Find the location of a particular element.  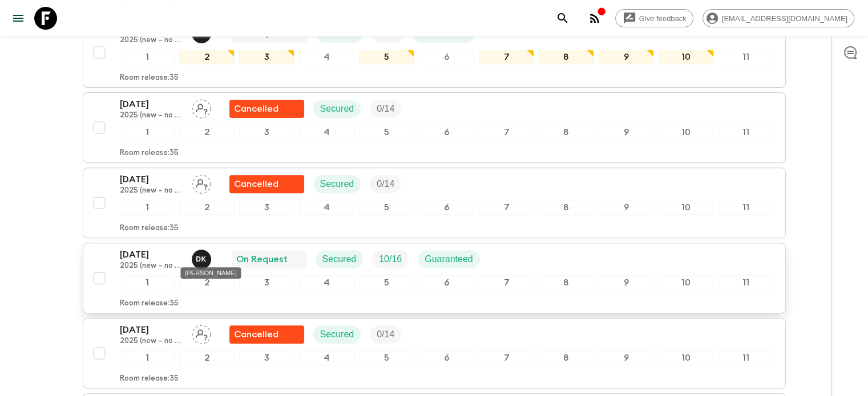

button: search adventures is located at coordinates (563, 18).